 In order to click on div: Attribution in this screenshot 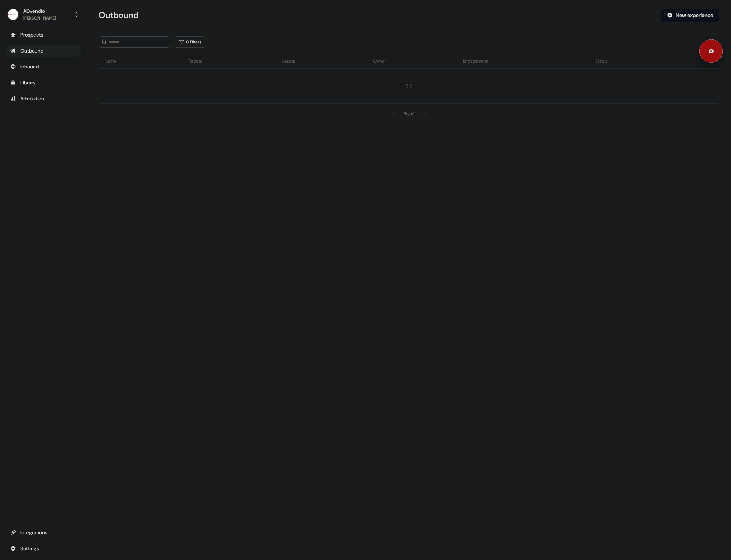, I will do `click(43, 99)`.